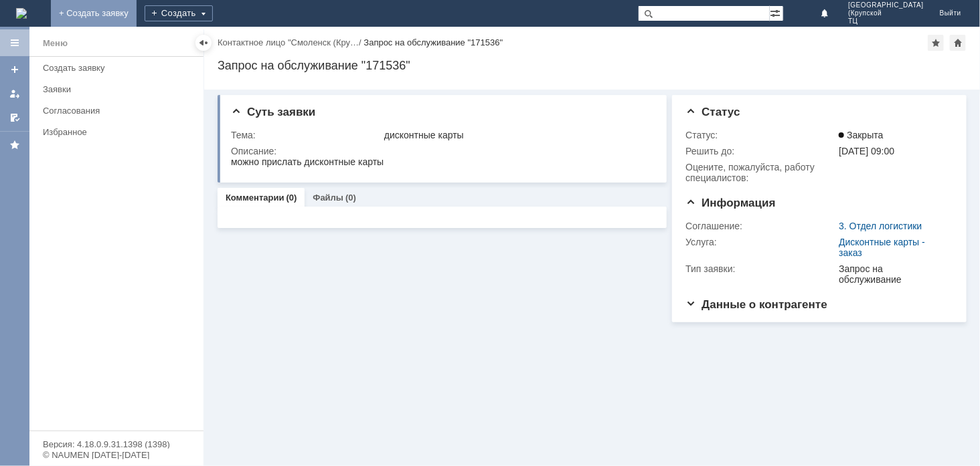 The image size is (980, 466). Describe the element at coordinates (893, 275) in the screenshot. I see `div: Запрос на обслуживание` at that location.